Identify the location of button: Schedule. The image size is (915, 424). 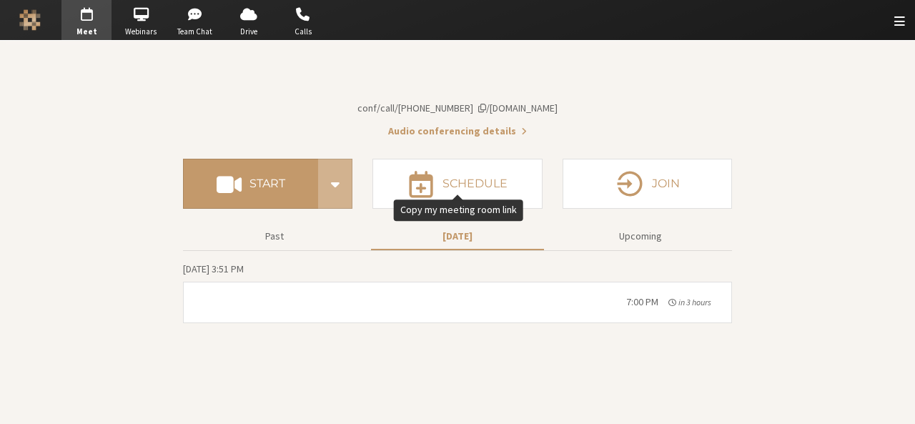
(457, 184).